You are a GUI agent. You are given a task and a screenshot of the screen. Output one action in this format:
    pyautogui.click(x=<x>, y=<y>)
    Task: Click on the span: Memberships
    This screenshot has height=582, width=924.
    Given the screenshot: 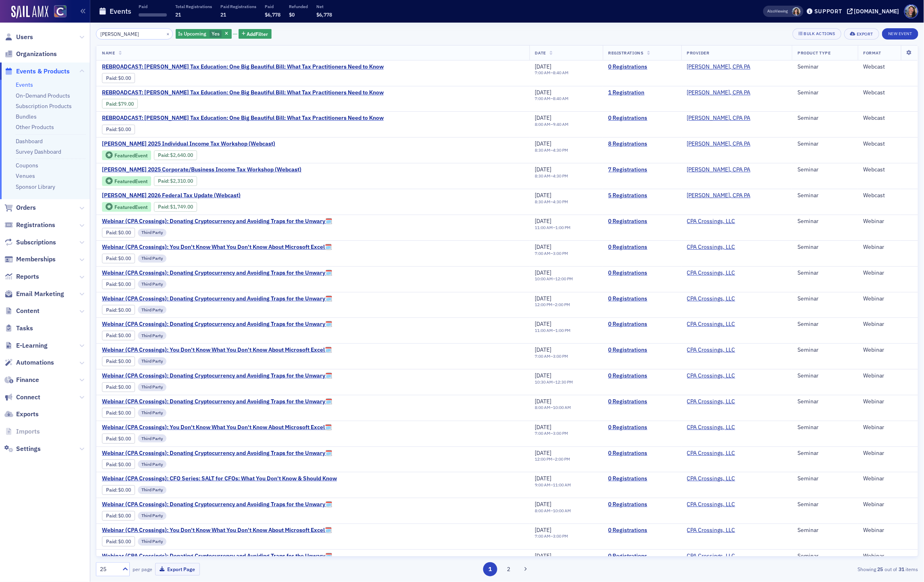 What is the action you would take?
    pyautogui.click(x=36, y=259)
    